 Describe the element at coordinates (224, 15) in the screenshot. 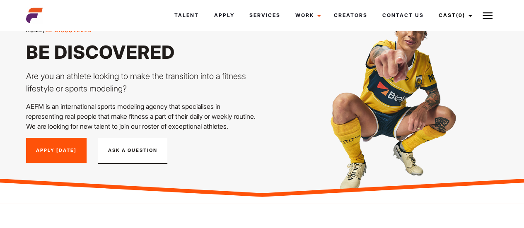

I see `a: Apply` at that location.